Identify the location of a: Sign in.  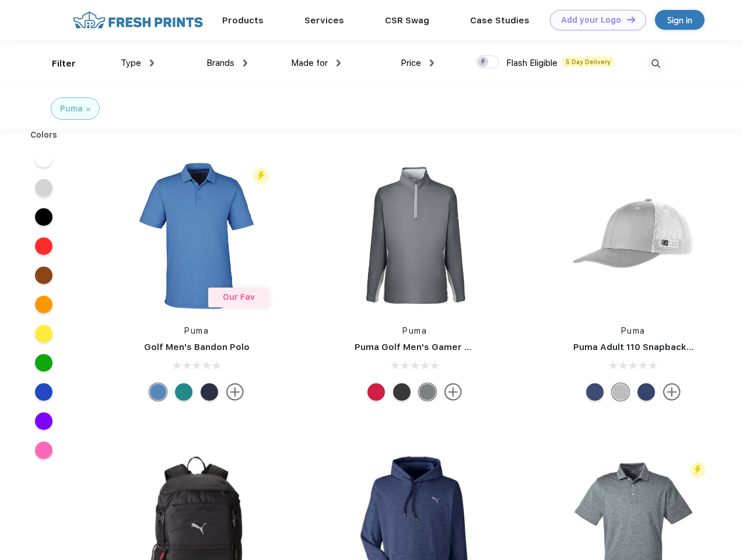
(679, 20).